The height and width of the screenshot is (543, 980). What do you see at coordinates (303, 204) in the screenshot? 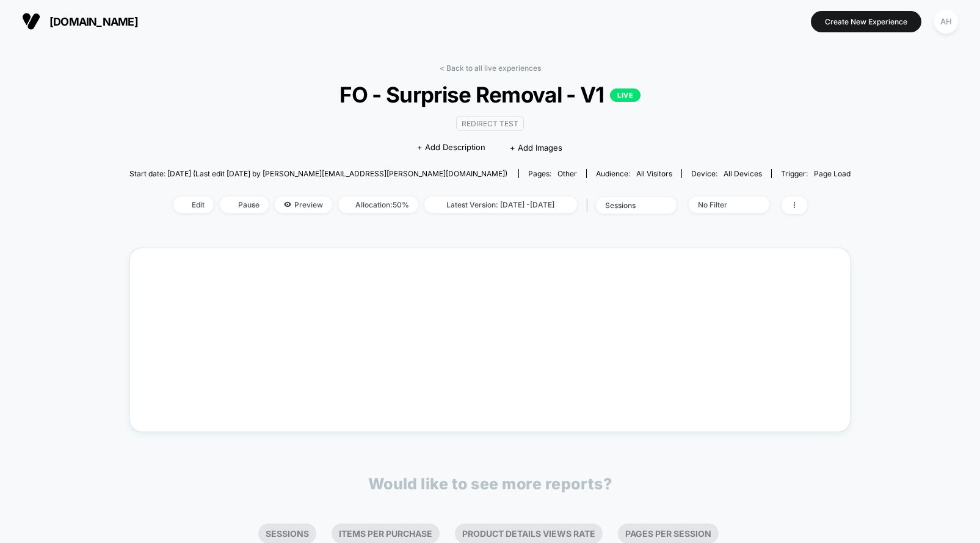
I see `span: Preview` at bounding box center [303, 204].